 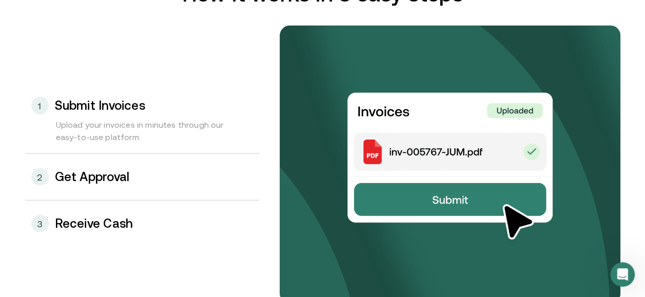 What do you see at coordinates (40, 106) in the screenshot?
I see `div: 1` at bounding box center [40, 106].